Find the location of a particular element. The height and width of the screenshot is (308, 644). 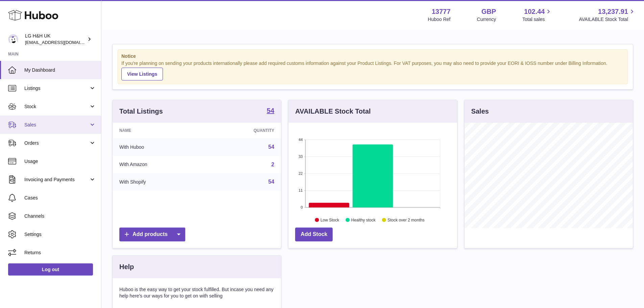

h3: Total Listings is located at coordinates (141, 111).